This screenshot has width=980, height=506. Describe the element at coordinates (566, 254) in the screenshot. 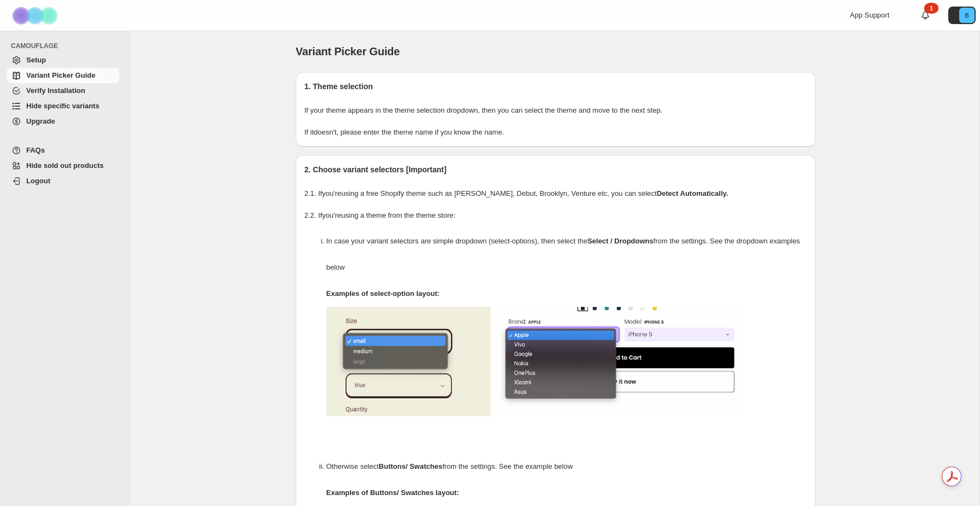

I see `p: In case your variant selectors are simple dropdown (select-options), then select the from the set...` at that location.